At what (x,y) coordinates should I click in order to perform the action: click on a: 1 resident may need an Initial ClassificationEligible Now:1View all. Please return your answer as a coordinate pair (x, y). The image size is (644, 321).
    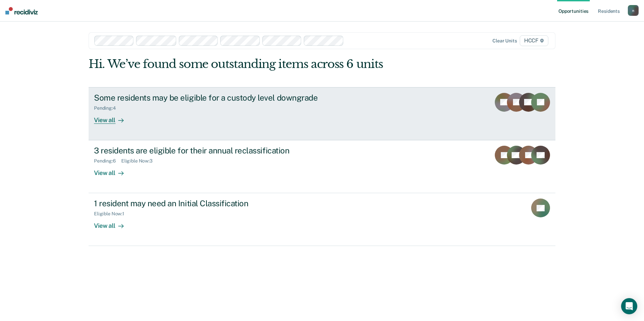
    Looking at the image, I should click on (322, 219).